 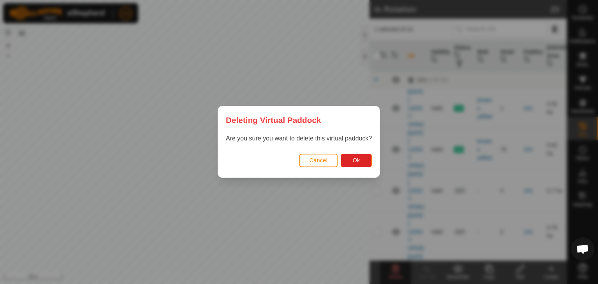 I want to click on span: Ok, so click(x=356, y=161).